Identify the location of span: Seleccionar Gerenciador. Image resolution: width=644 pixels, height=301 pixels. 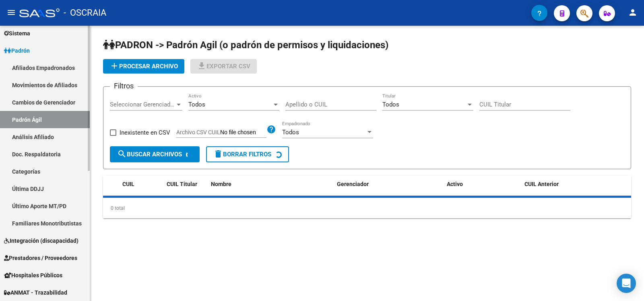
(143, 105).